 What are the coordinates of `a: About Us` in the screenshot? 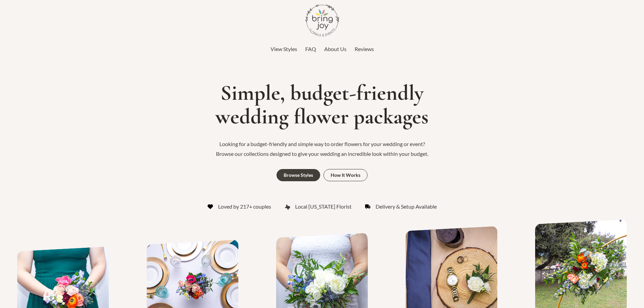 It's located at (336, 49).